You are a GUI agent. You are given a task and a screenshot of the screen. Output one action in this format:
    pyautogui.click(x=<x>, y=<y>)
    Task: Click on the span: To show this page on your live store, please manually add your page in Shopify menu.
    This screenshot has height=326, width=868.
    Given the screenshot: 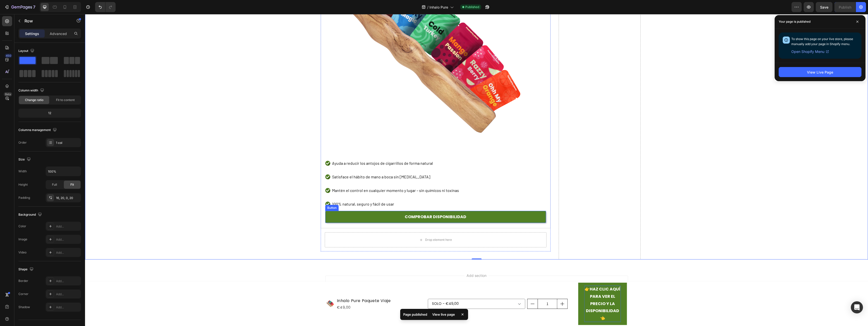 What is the action you would take?
    pyautogui.click(x=822, y=41)
    